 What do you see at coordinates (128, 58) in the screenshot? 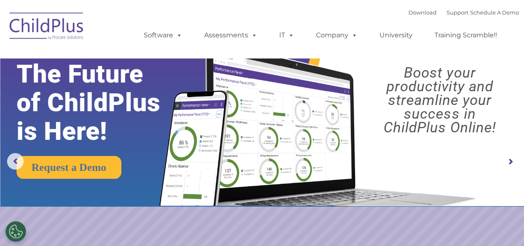
I see `span: Last name` at bounding box center [128, 58].